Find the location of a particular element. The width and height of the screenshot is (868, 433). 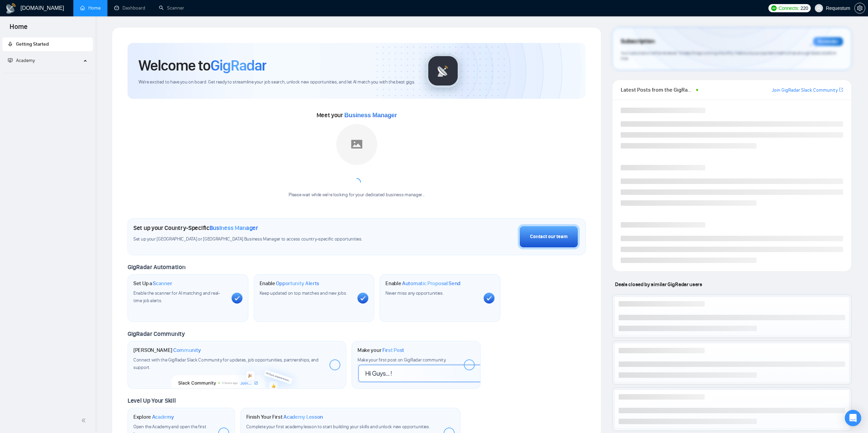

img: gigradar-logo.png is located at coordinates (443, 71).